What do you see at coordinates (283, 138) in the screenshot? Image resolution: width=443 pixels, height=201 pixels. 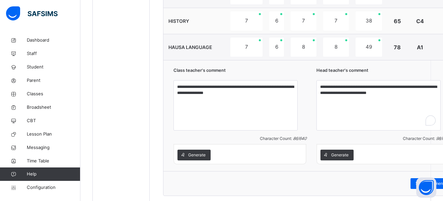 I see `span: Character Count:` at bounding box center [283, 138].